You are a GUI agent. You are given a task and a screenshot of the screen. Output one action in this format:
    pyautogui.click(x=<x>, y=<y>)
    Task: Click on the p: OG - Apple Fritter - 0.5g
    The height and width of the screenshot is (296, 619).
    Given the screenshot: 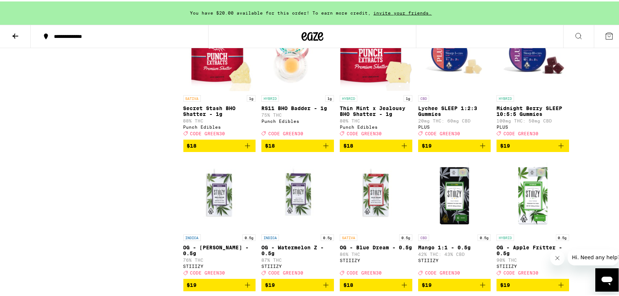 What is the action you would take?
    pyautogui.click(x=533, y=249)
    